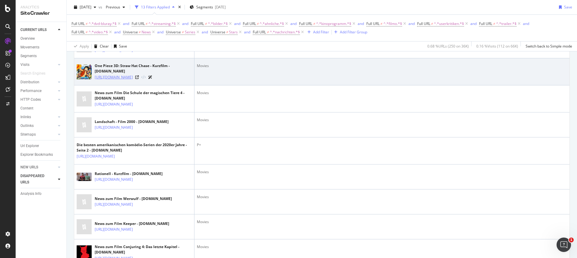 The image size is (577, 258). What do you see at coordinates (146, 32) in the screenshot?
I see `span: News` at bounding box center [146, 32].